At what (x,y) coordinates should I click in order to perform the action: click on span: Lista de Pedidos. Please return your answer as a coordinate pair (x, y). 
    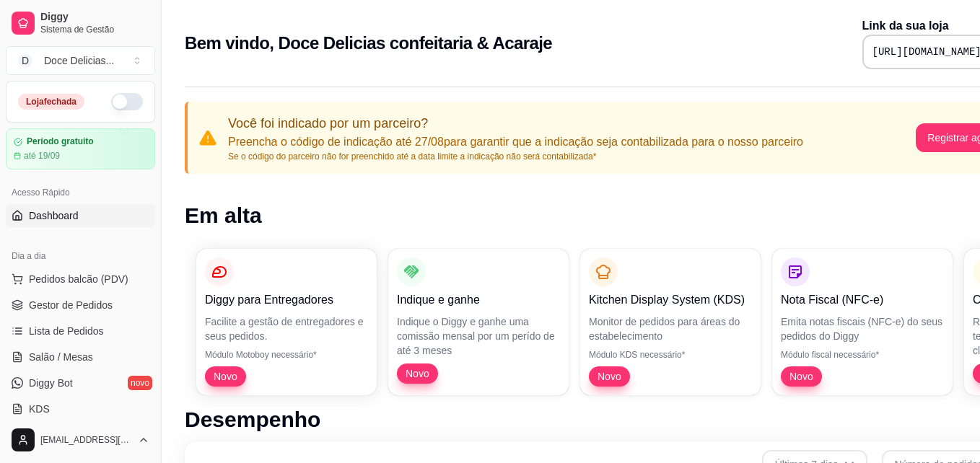
    Looking at the image, I should click on (67, 331).